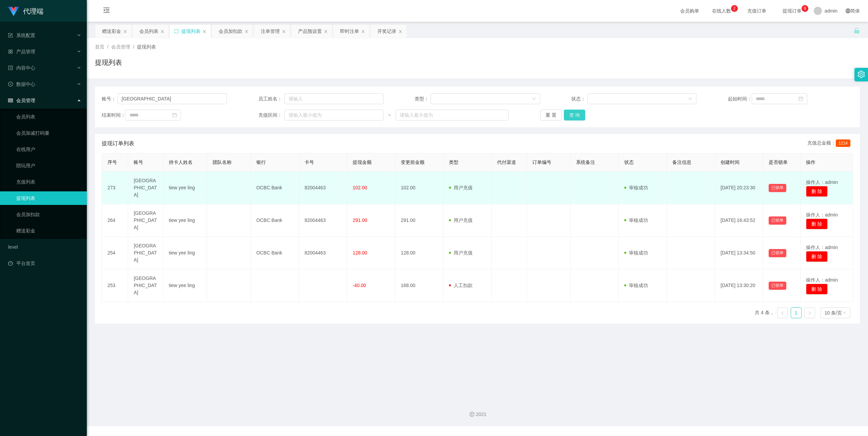 The image size is (868, 436). I want to click on i: 图标: right, so click(810, 313).